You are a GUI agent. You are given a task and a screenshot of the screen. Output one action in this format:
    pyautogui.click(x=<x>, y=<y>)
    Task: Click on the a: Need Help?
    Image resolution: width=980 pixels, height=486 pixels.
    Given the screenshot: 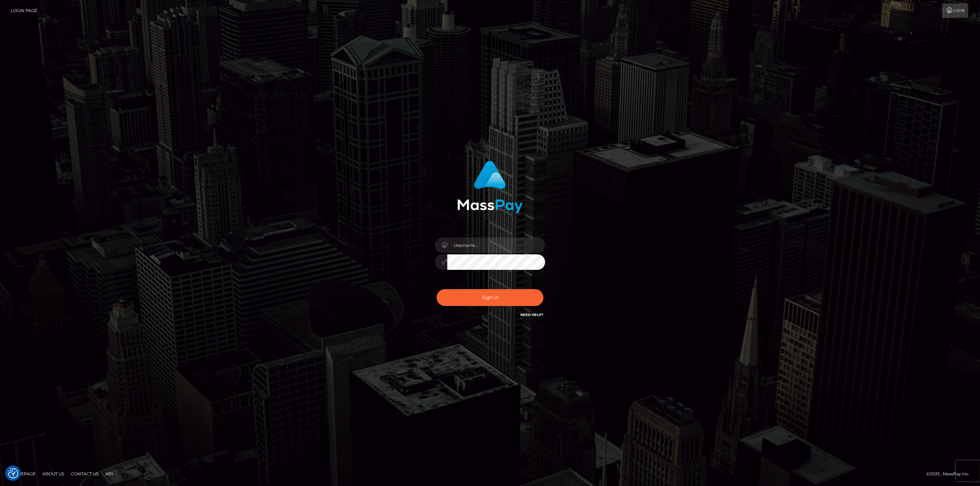 What is the action you would take?
    pyautogui.click(x=531, y=315)
    